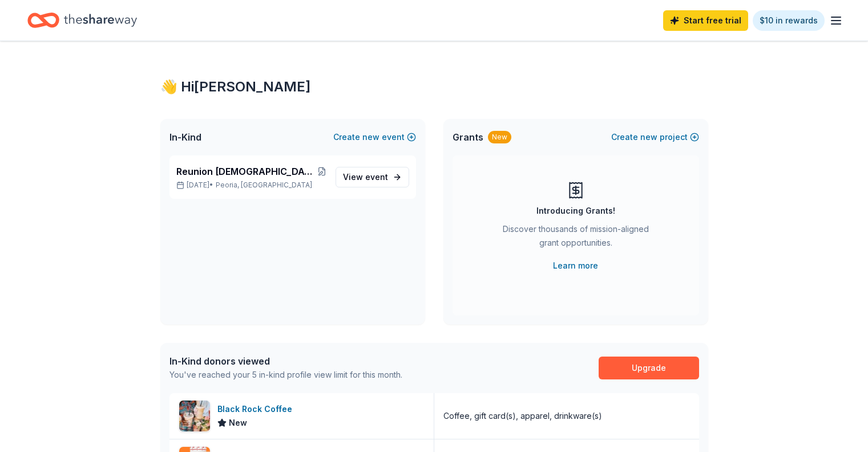 This screenshot has height=452, width=868. Describe the element at coordinates (576, 238) in the screenshot. I see `div: Discover thousands of mission-aligned grant opportunities.` at that location.